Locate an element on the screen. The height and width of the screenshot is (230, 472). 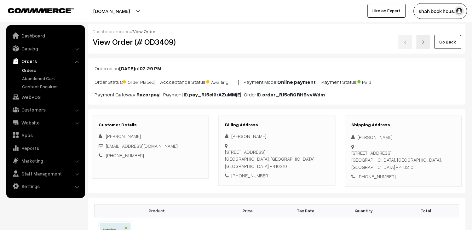
a: Go Back is located at coordinates (447, 42).